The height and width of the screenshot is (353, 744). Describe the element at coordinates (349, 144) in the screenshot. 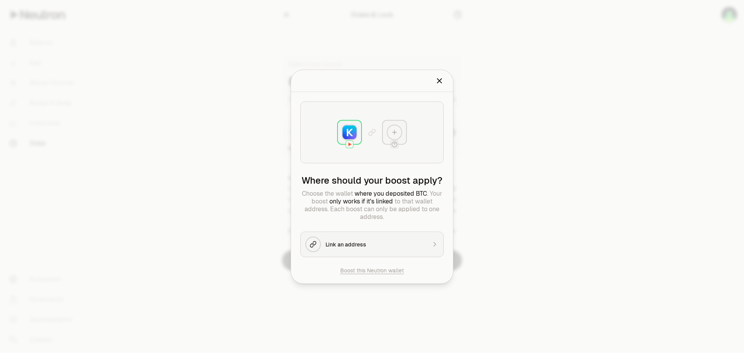

I see `img: Neutron Logo` at that location.